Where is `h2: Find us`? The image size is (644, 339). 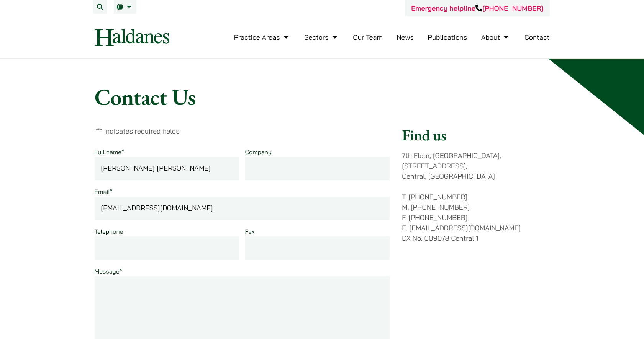 h2: Find us is located at coordinates (475, 135).